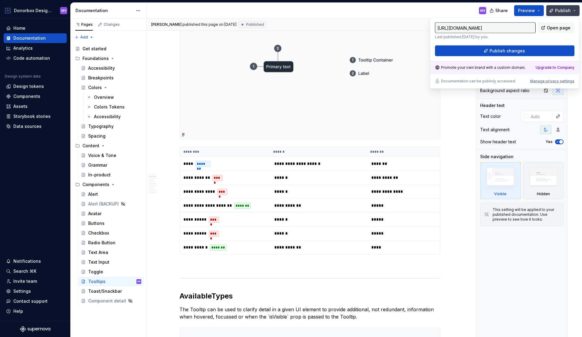 The height and width of the screenshot is (337, 582). Describe the element at coordinates (107, 301) in the screenshot. I see `div: Component detail` at that location.